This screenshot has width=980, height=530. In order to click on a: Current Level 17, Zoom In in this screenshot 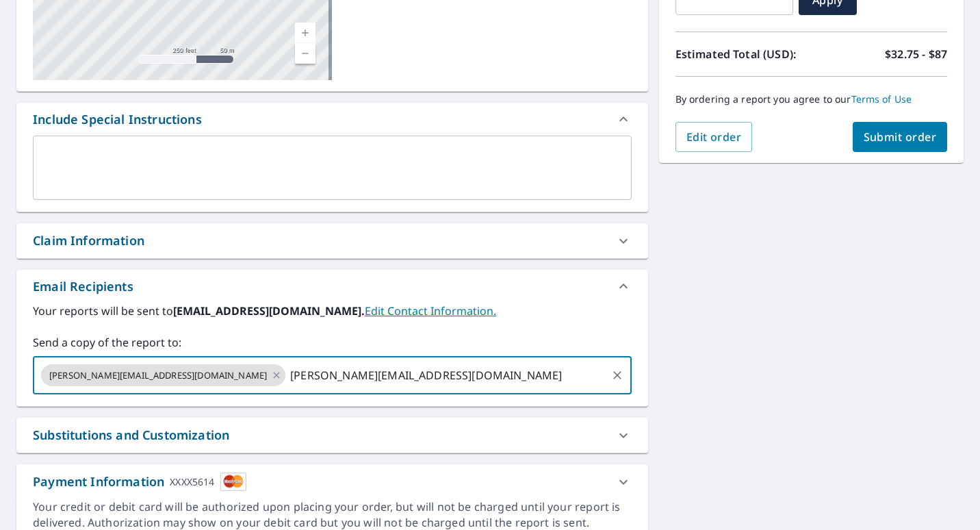, I will do `click(306, 33)`.